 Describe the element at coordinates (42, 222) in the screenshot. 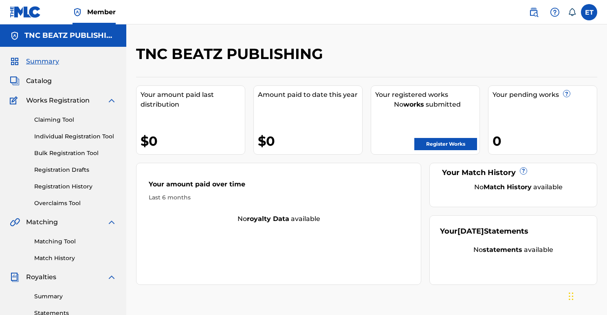

I see `span: Matching` at that location.